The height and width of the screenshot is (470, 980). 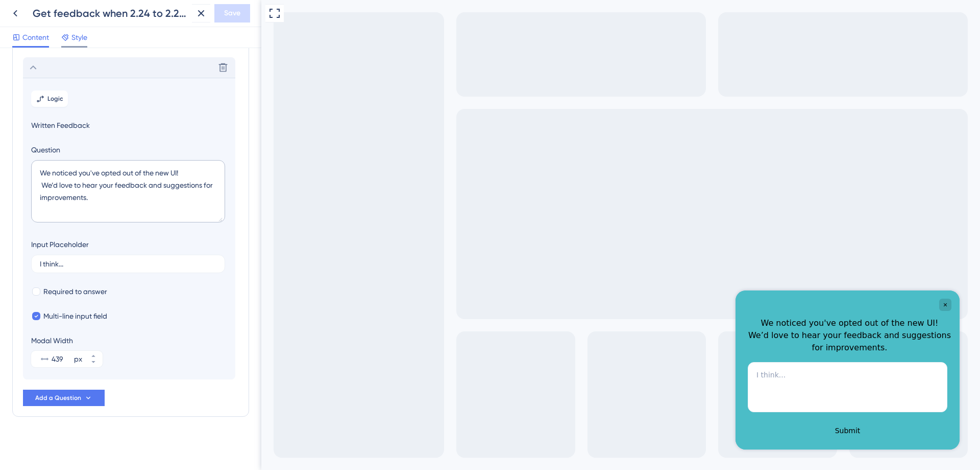 What do you see at coordinates (113, 45) in the screenshot?
I see `div: We noticed you've opted out of the new UI! We’d love to hear your feedback and suggestions for im...` at bounding box center [113, 45].